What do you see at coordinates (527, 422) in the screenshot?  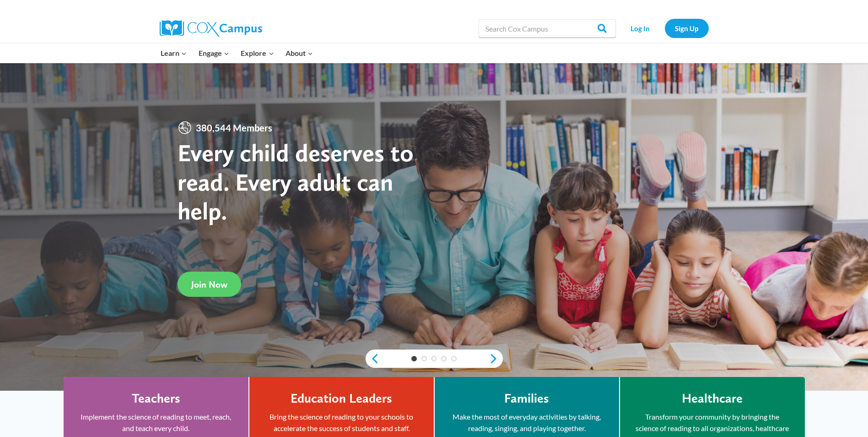 I see `p: Make the most of everyday activities by talking, reading, singing, and playing together.` at bounding box center [527, 422].